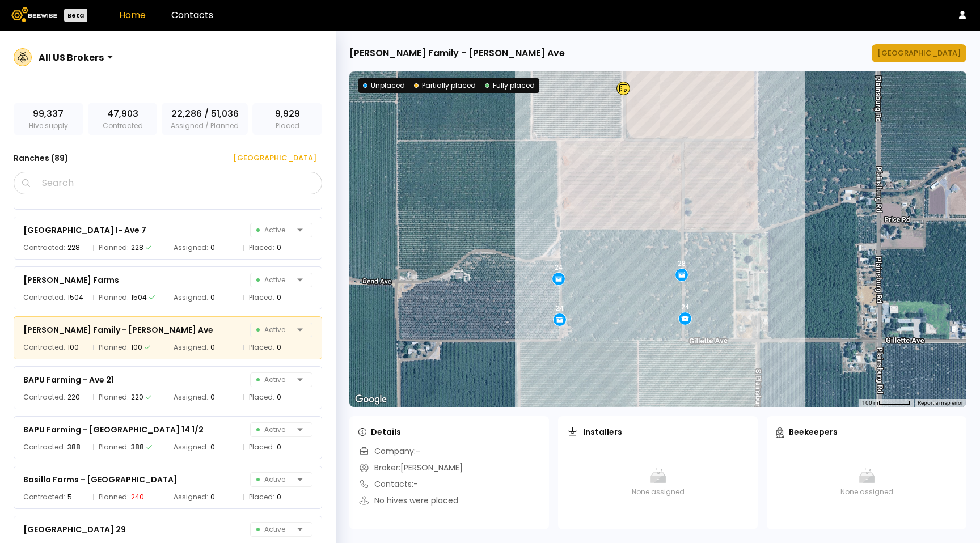 The image size is (980, 543). What do you see at coordinates (371, 399) in the screenshot?
I see `img: Google` at bounding box center [371, 399].